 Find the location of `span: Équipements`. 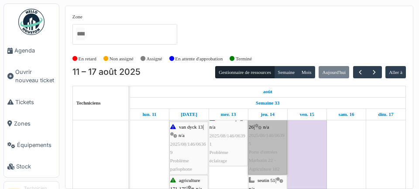

span: Équipements is located at coordinates (36, 145).